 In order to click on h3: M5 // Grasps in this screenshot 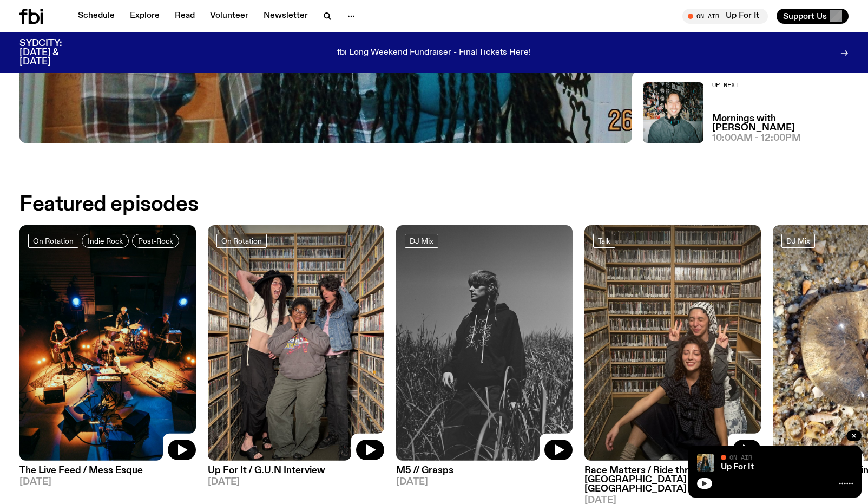, I will do `click(484, 470)`.